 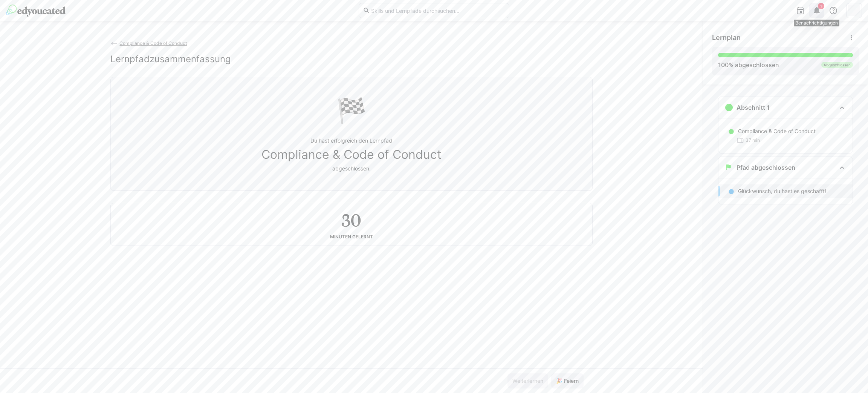 I want to click on a: Compliance & Code of Conduct, so click(x=149, y=43).